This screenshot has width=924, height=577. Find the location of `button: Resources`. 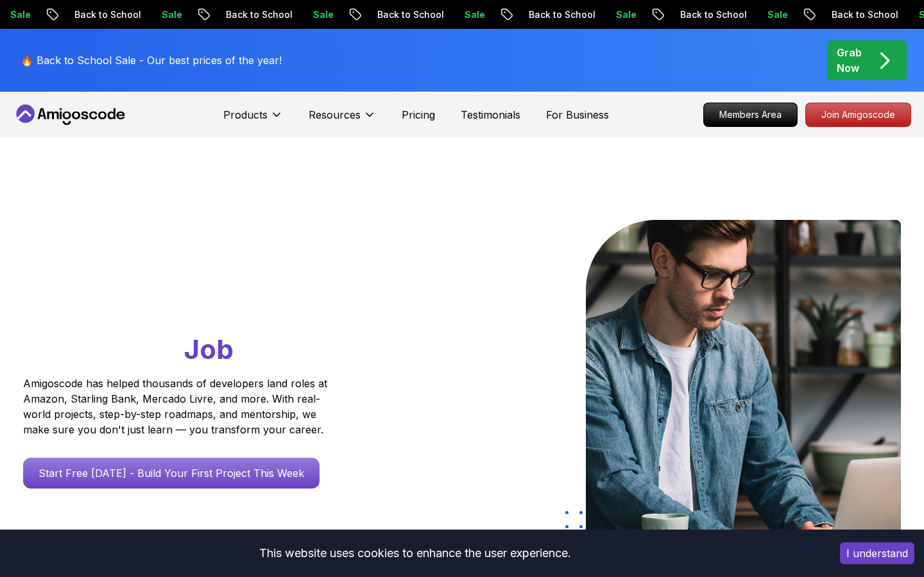

button: Resources is located at coordinates (342, 120).